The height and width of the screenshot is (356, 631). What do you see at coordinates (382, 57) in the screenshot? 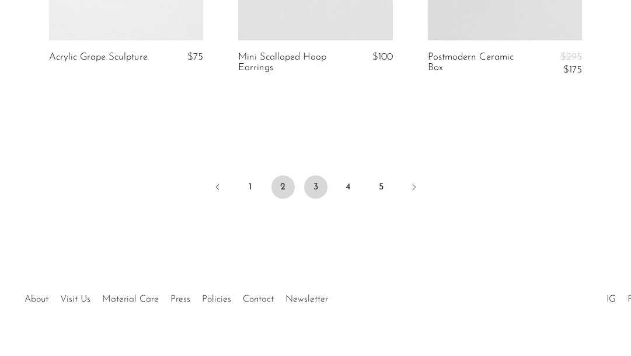
I see `span: $100` at bounding box center [382, 57].